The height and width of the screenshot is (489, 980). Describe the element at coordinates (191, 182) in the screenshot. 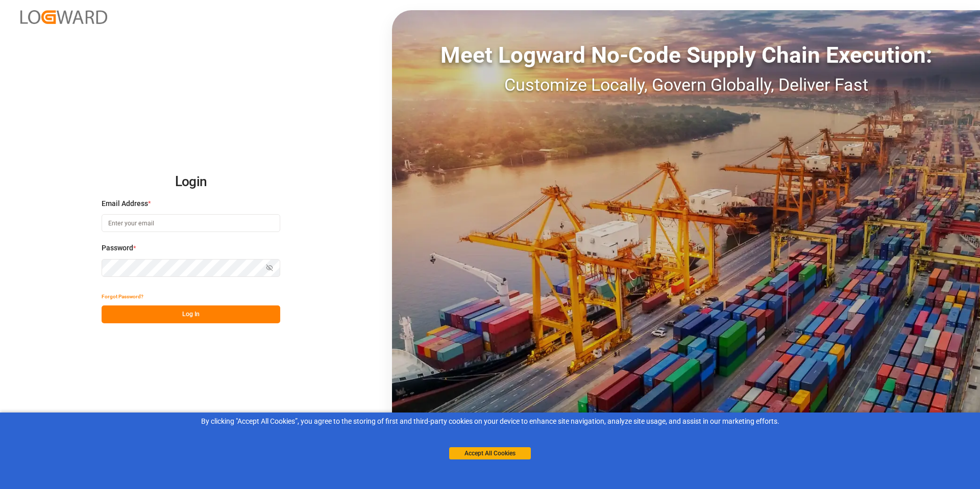

I see `h2: Login` at that location.